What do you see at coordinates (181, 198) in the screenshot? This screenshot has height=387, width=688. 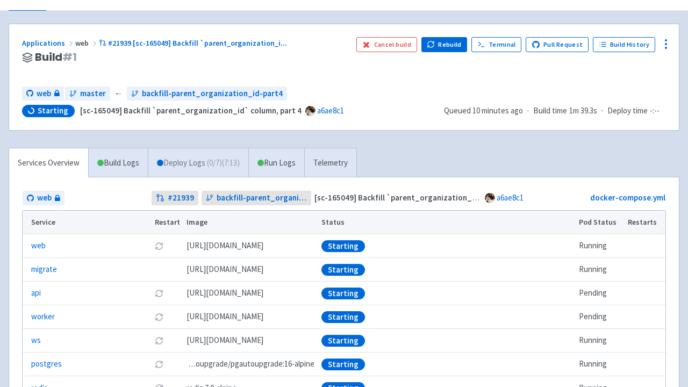 I see `strong: # 21939` at bounding box center [181, 198].